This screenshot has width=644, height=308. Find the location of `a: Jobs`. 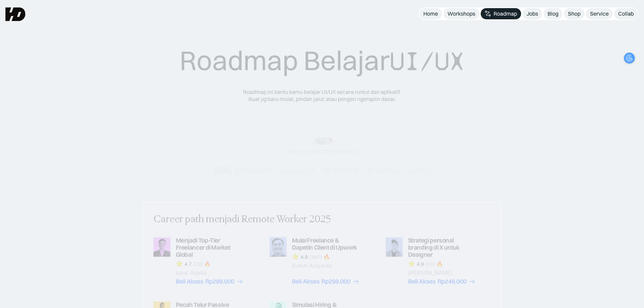

a: Jobs is located at coordinates (532, 14).